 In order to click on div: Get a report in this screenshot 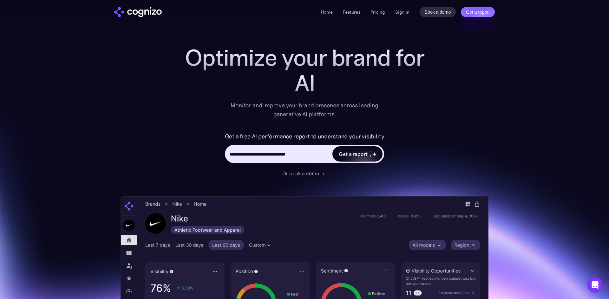, I will do `click(353, 154)`.